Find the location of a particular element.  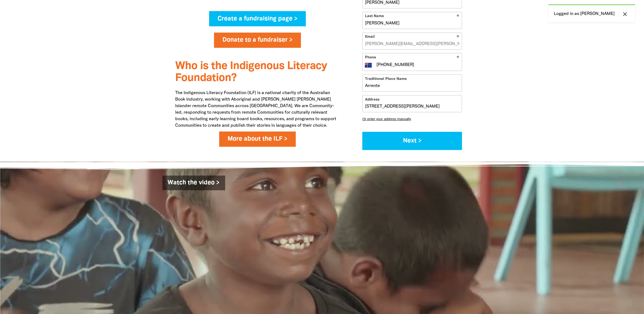

button: Next > is located at coordinates (412, 141).